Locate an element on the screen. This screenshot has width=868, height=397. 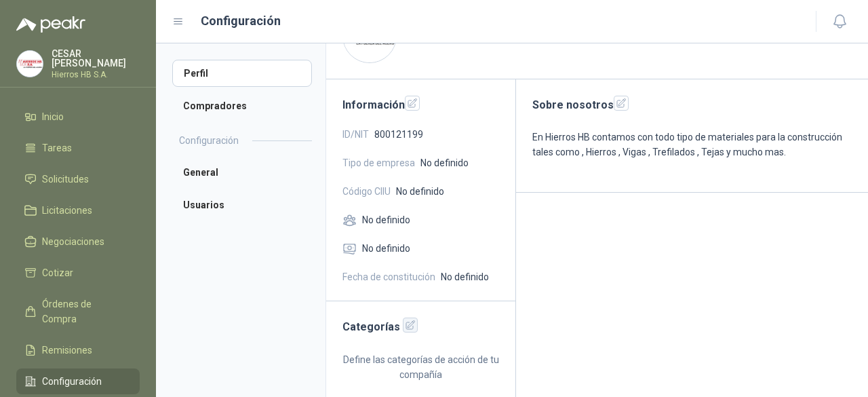
a: Compradores is located at coordinates (242, 106).